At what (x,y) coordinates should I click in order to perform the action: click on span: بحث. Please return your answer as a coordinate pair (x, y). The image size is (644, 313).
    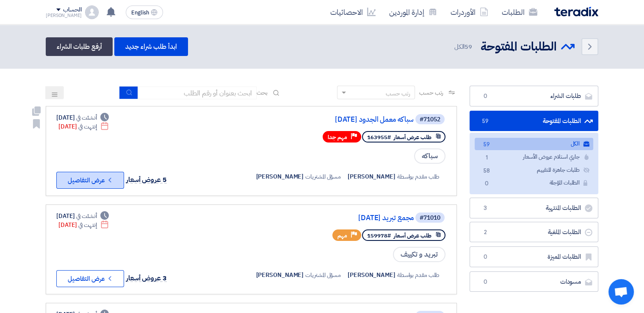
    Looking at the image, I should click on (263, 92).